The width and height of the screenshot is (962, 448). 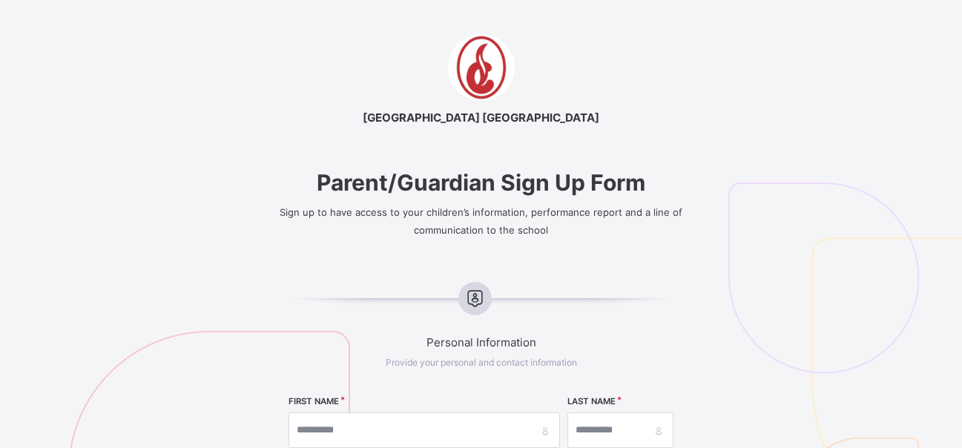 What do you see at coordinates (481, 362) in the screenshot?
I see `span: Provide your personal and contact information` at bounding box center [481, 362].